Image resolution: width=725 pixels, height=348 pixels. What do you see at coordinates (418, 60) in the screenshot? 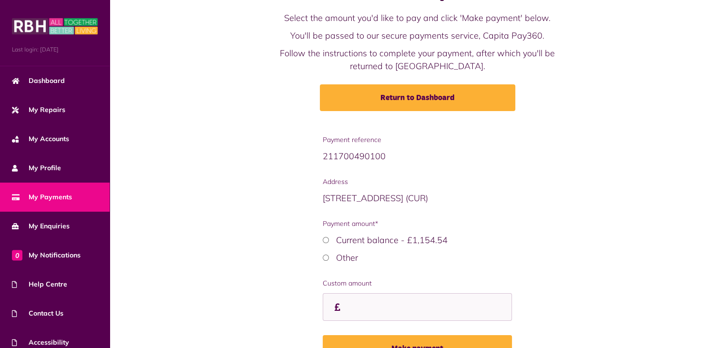
I see `p: Follow the instructions to complete your payment, after which you'll be returned to [GEOGRAPHIC_D...` at bounding box center [418, 60].